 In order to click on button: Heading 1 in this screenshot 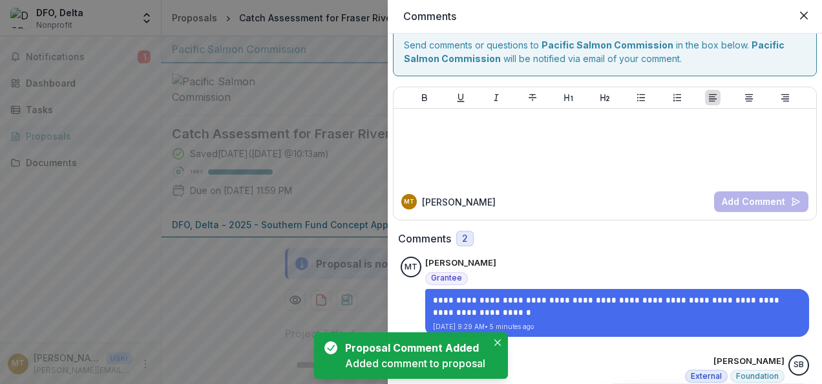, I will do `click(569, 98)`.